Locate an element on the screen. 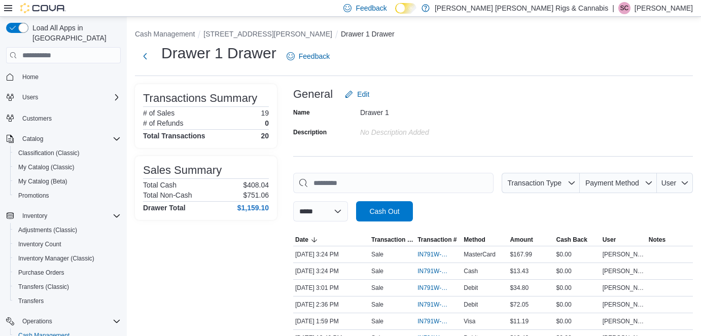 Image resolution: width=701 pixels, height=336 pixels. span: Customers is located at coordinates (37, 119).